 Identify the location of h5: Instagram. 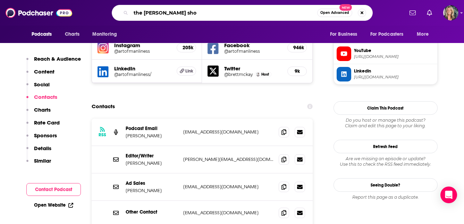
(143, 45).